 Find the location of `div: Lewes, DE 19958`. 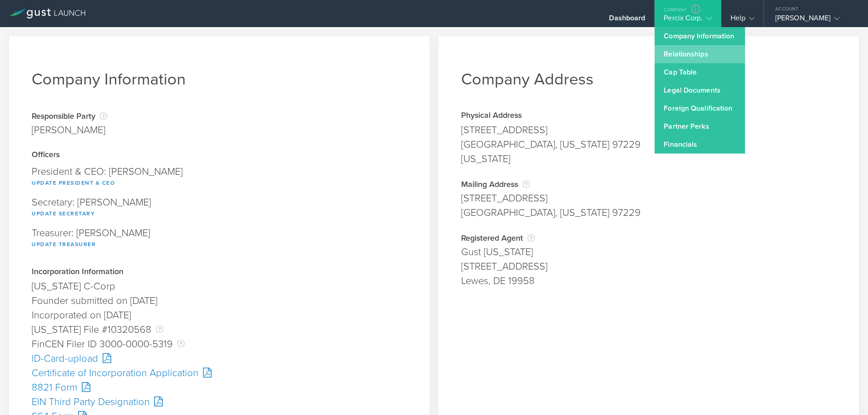

div: Lewes, DE 19958 is located at coordinates (648, 281).